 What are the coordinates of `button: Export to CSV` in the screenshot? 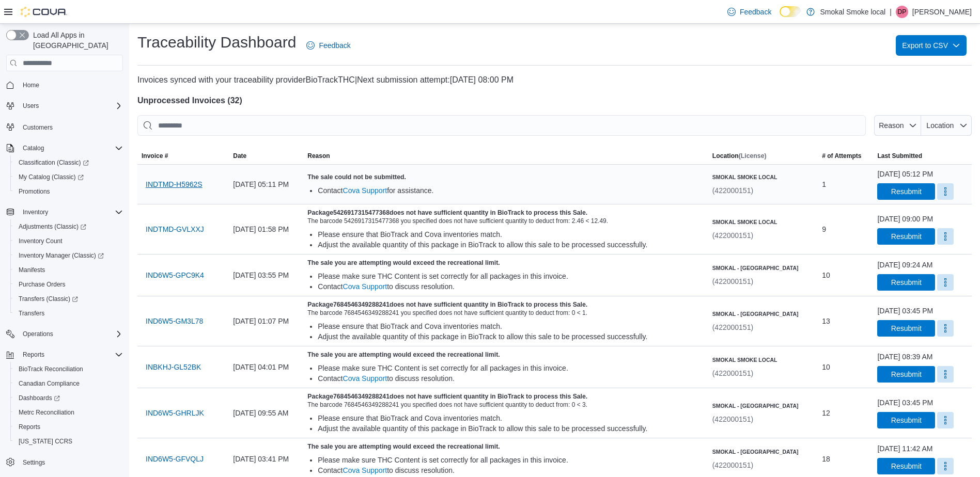 It's located at (931, 45).